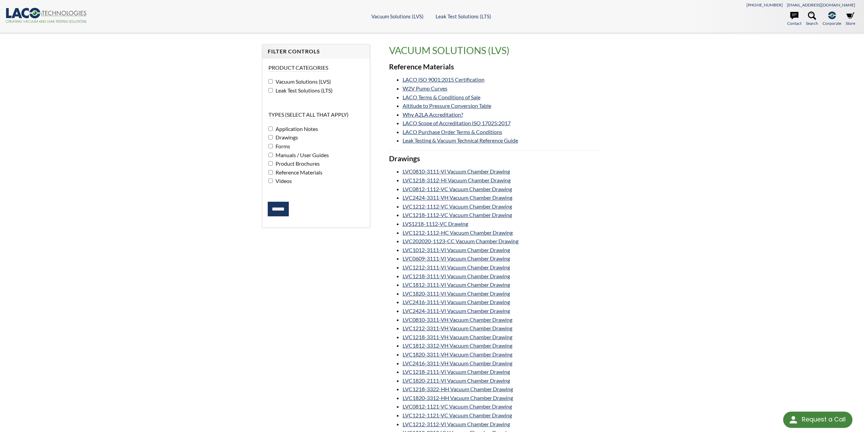 This screenshot has width=864, height=432. What do you see at coordinates (283, 180) in the screenshot?
I see `span: Videos` at bounding box center [283, 180].